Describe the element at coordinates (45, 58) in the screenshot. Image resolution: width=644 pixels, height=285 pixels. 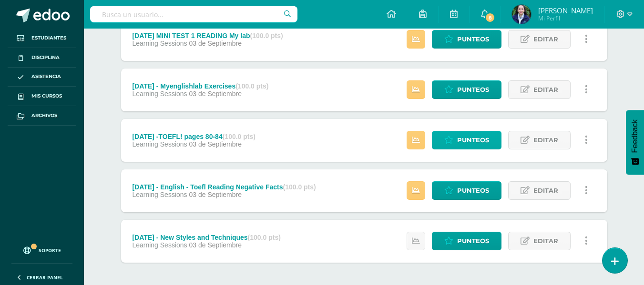
I see `span: Disciplina` at that location.